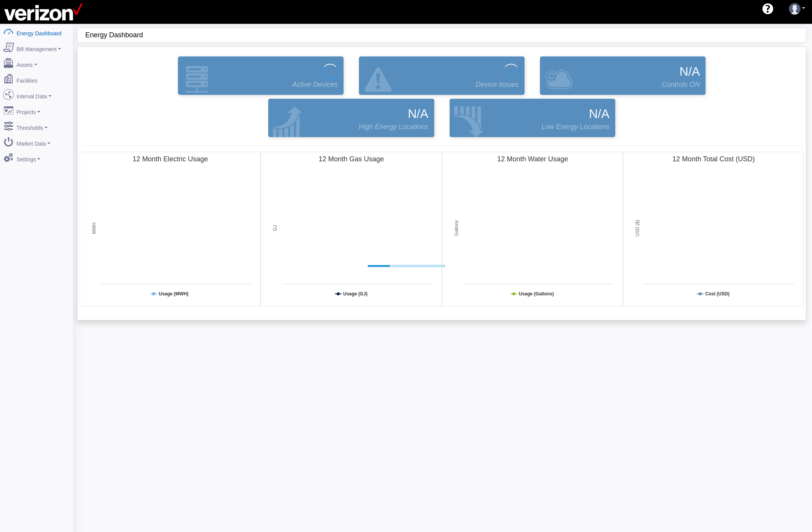 The height and width of the screenshot is (532, 812). What do you see at coordinates (393, 127) in the screenshot?
I see `span: High Energy Locations` at bounding box center [393, 127].